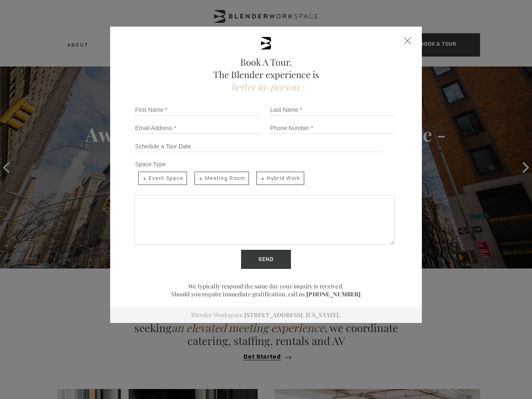  Describe the element at coordinates (280, 178) in the screenshot. I see `span: Hybrid Work` at that location.